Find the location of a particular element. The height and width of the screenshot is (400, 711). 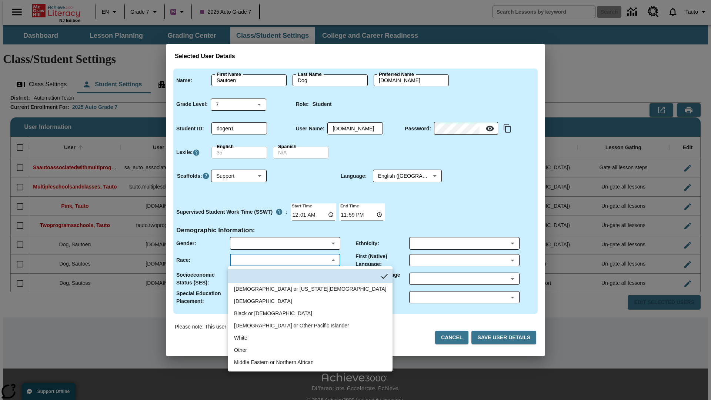

div: Native Hawaiian or Other Pacific Islander is located at coordinates (292, 326).